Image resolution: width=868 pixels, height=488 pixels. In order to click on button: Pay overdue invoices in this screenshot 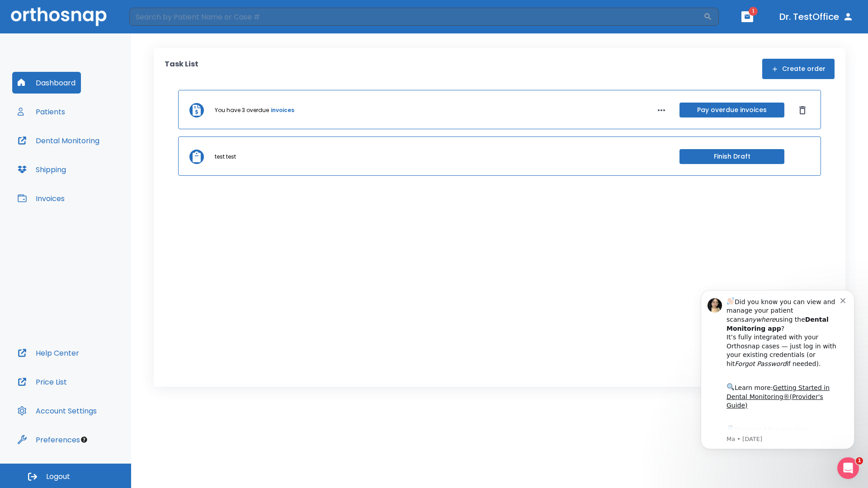, I will do `click(732, 110)`.